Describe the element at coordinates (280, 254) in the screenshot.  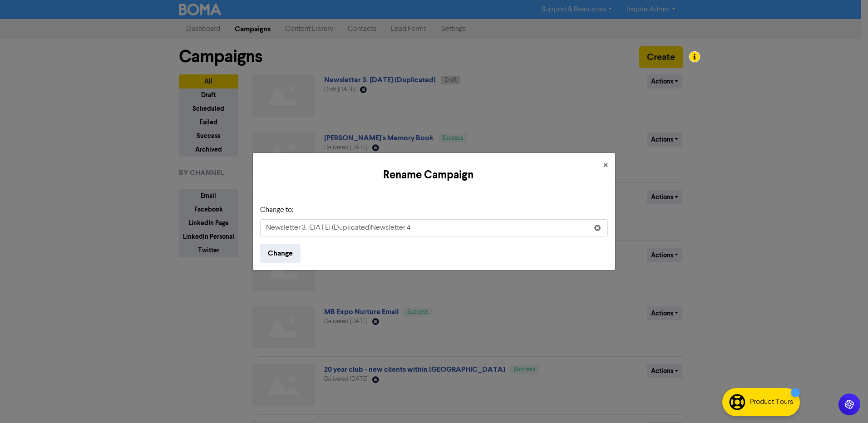
I see `button: Change` at that location.